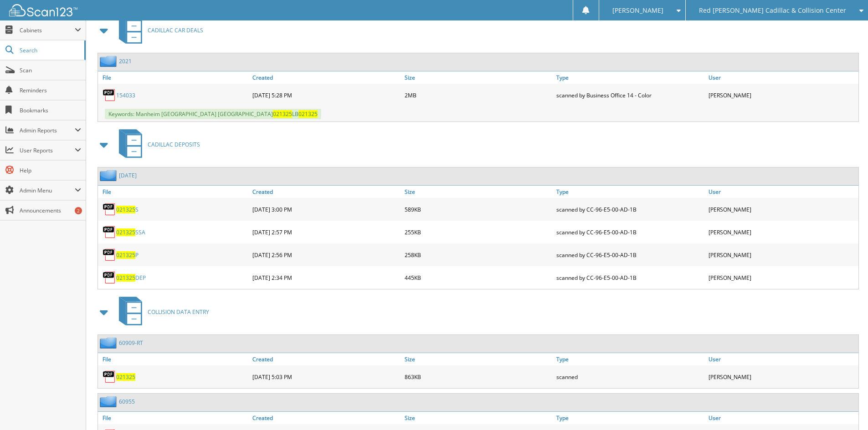  Describe the element at coordinates (125, 61) in the screenshot. I see `a: 2021` at that location.